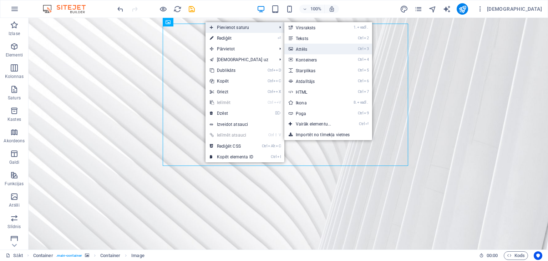 The image size is (548, 261). Describe the element at coordinates (355, 27) in the screenshot. I see `font: 1.` at that location.